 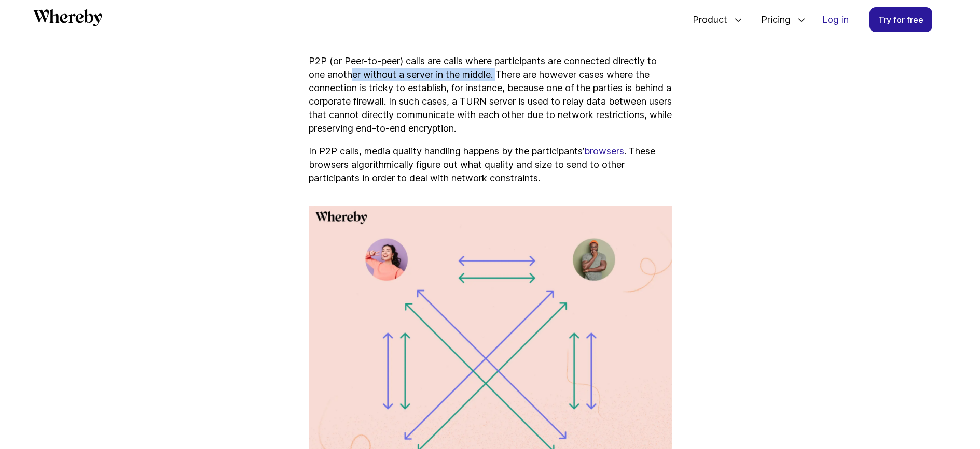 What do you see at coordinates (603, 151) in the screenshot?
I see `a: browsers` at bounding box center [603, 151].